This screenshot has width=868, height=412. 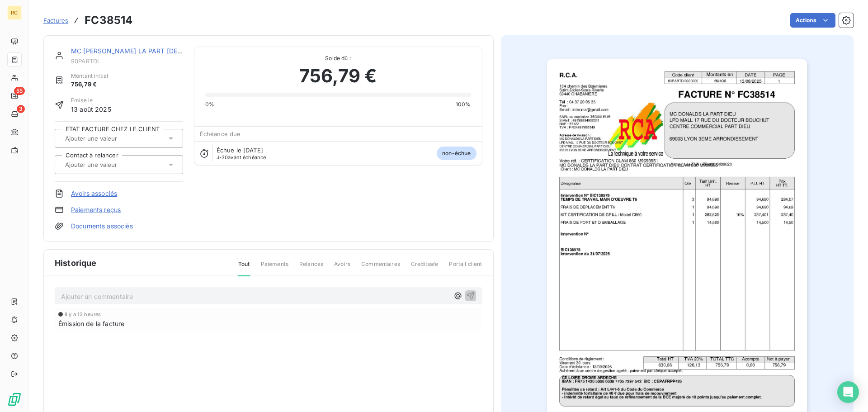 What do you see at coordinates (127, 61) in the screenshot?
I see `span: 90PARTDI` at bounding box center [127, 61].